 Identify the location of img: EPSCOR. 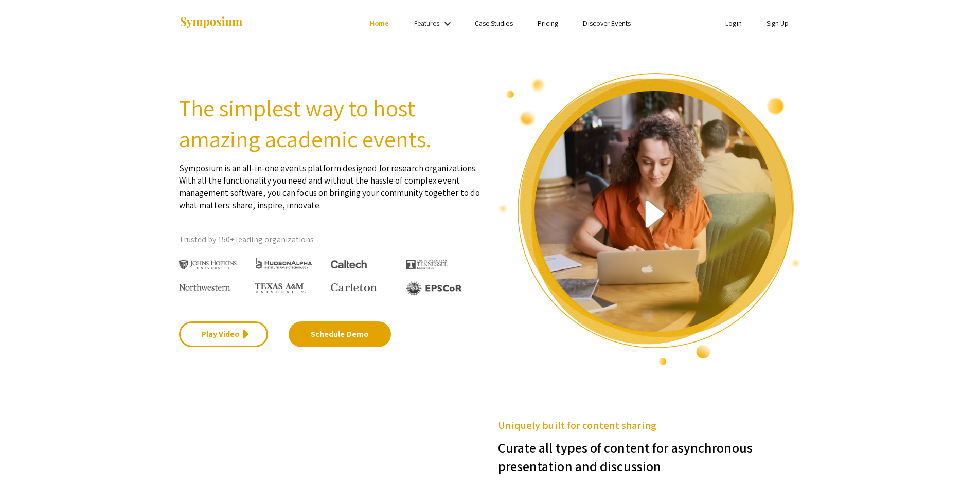
(435, 289).